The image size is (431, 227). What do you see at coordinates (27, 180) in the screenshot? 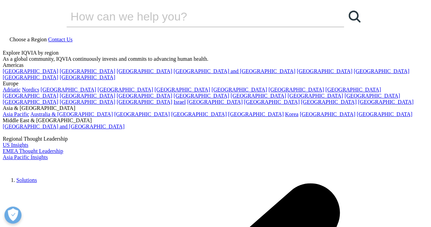
I see `a: Solutions` at bounding box center [27, 180].